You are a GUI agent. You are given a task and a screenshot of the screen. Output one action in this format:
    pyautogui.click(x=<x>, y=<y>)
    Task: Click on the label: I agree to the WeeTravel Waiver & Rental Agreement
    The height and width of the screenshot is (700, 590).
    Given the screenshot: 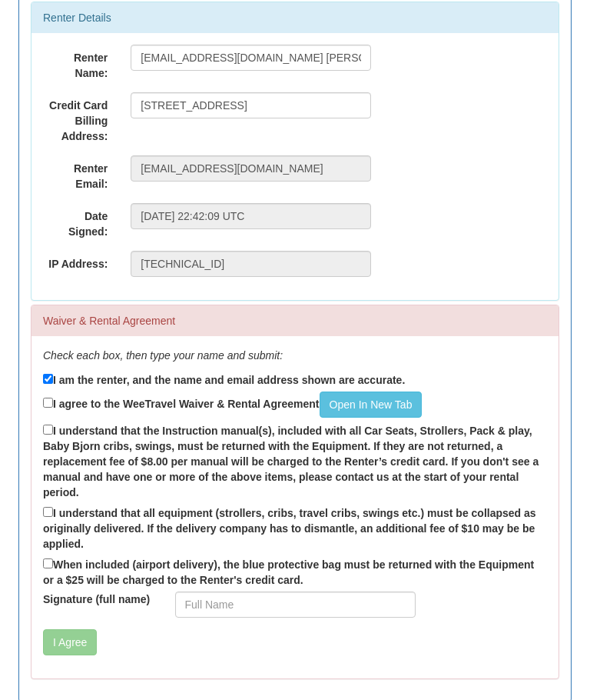 What is the action you would take?
    pyautogui.click(x=232, y=404)
    